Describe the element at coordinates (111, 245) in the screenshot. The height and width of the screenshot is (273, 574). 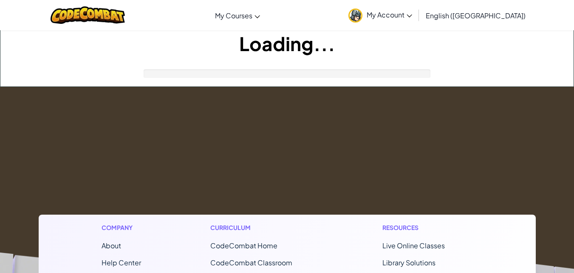
I see `a: About` at that location.